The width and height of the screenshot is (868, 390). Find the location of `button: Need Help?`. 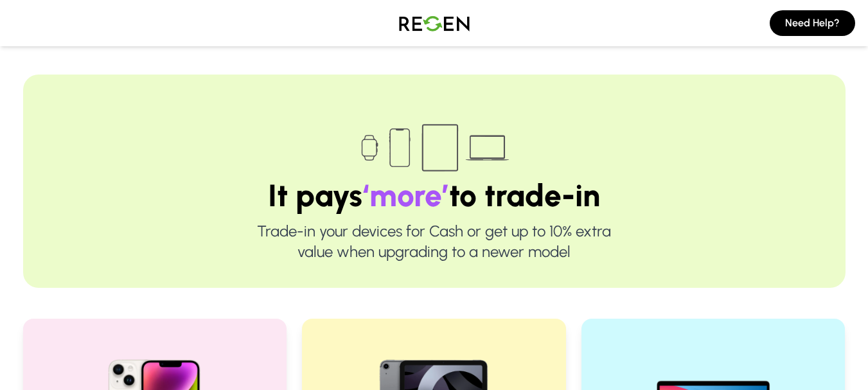

button: Need Help? is located at coordinates (812, 23).